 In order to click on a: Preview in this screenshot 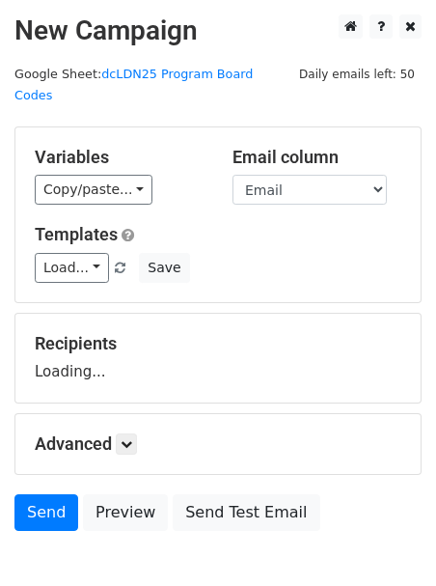, I will do `click(125, 512)`.